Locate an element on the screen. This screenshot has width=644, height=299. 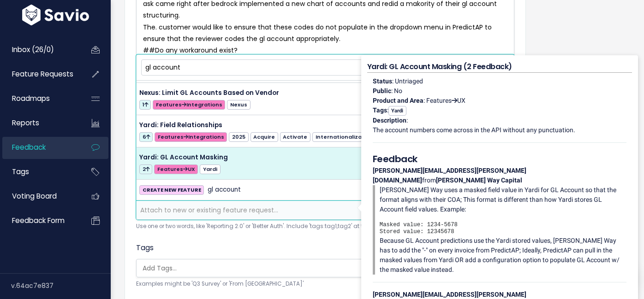
span: Acquire is located at coordinates (265, 137).